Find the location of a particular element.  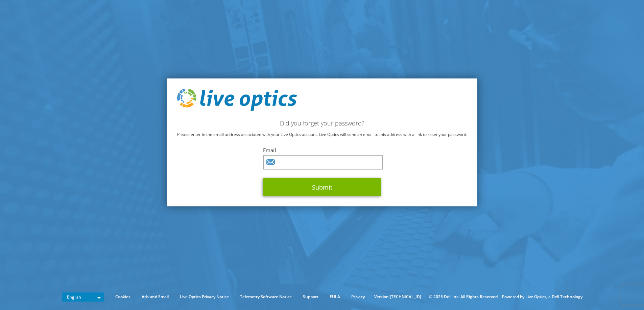

a: Live Optics Privacy Notice is located at coordinates (204, 297).